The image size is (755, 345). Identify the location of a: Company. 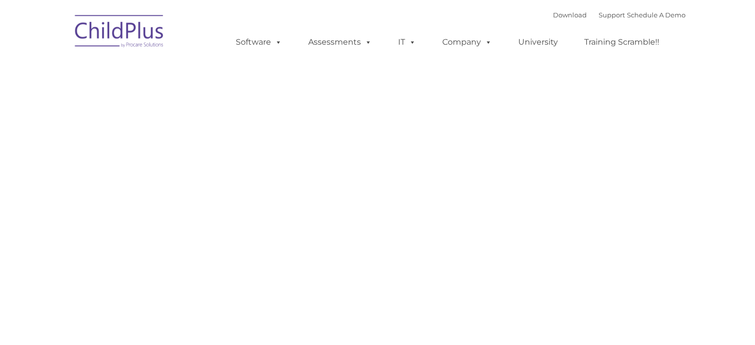
(467, 42).